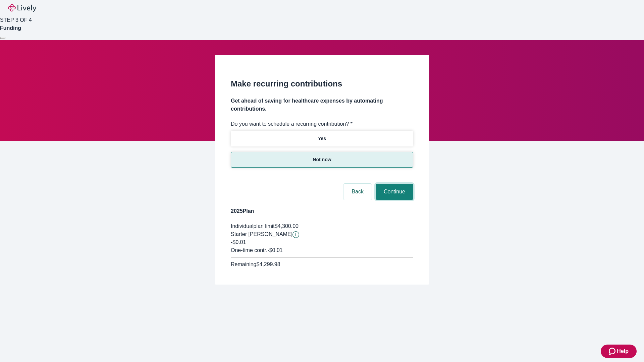  Describe the element at coordinates (613, 351) in the screenshot. I see `svg: Zendesk support icon` at that location.